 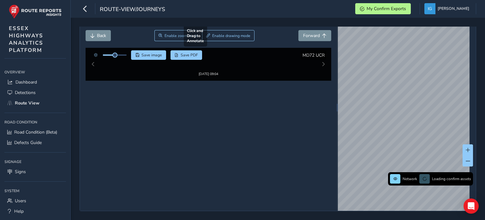 I want to click on span: Users, so click(x=21, y=200).